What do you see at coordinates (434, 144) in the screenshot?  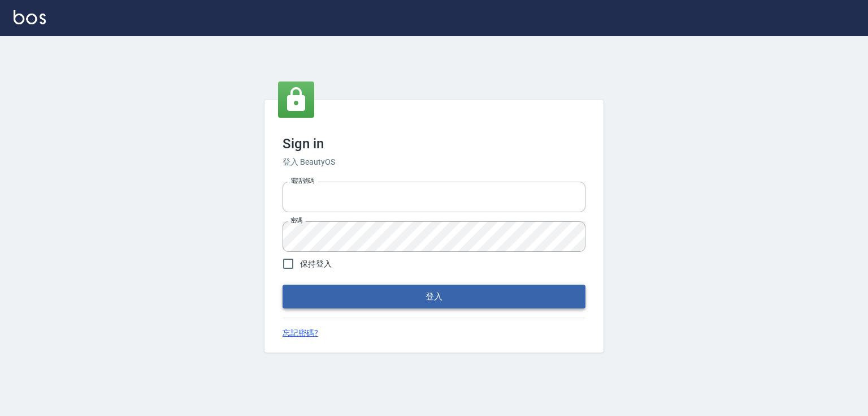 I see `h3: Sign in` at bounding box center [434, 144].